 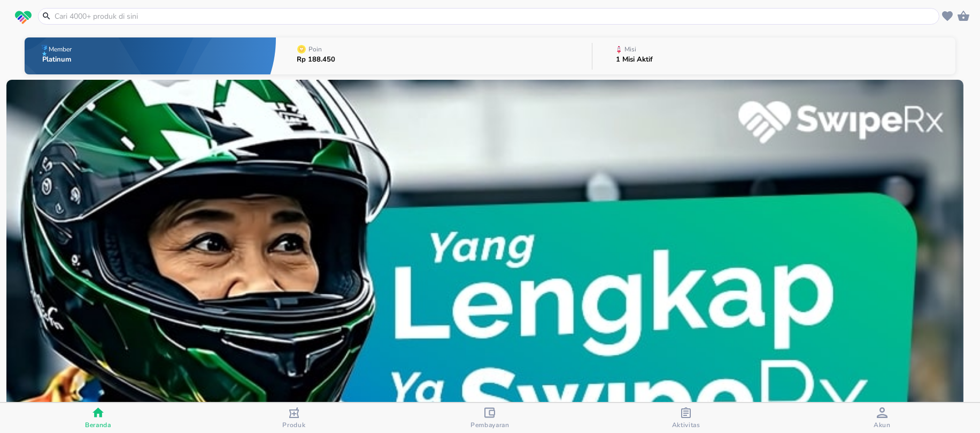 I want to click on p: Platinum, so click(x=58, y=59).